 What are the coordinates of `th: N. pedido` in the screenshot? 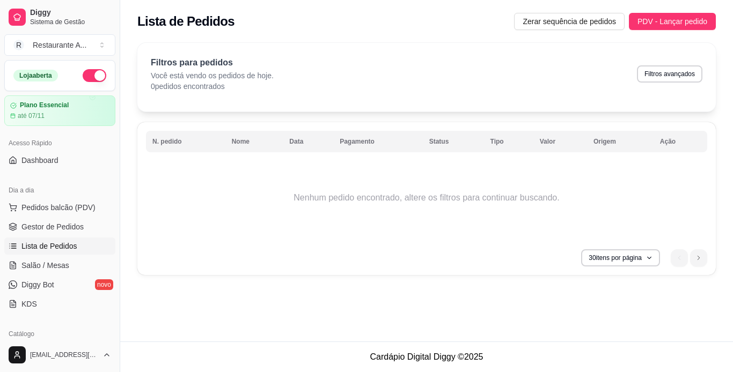 It's located at (186, 142).